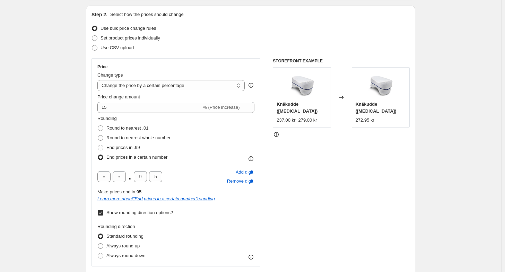  Describe the element at coordinates (308, 120) in the screenshot. I see `strike: 279.00 kr` at that location.